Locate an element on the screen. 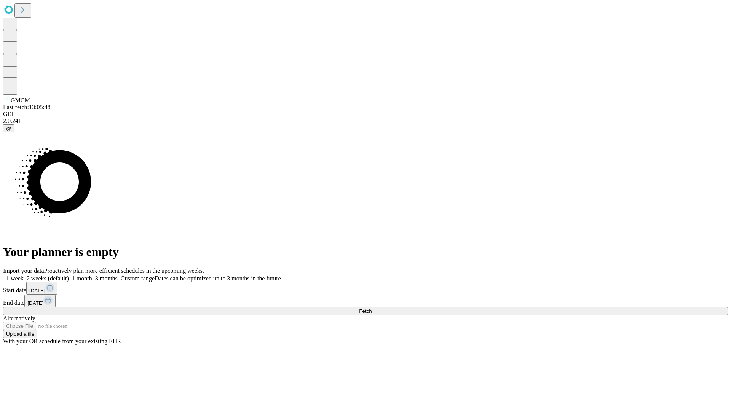  span: Alternatively is located at coordinates (19, 318).